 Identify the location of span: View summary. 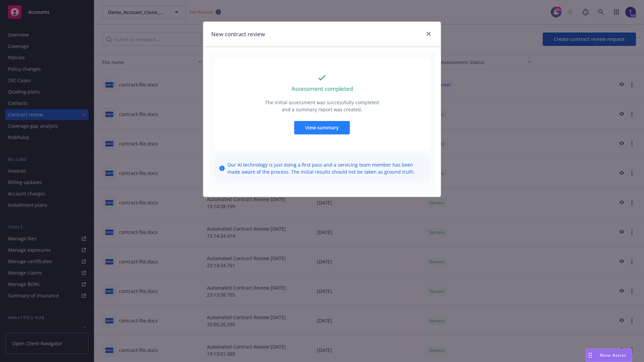
(322, 128).